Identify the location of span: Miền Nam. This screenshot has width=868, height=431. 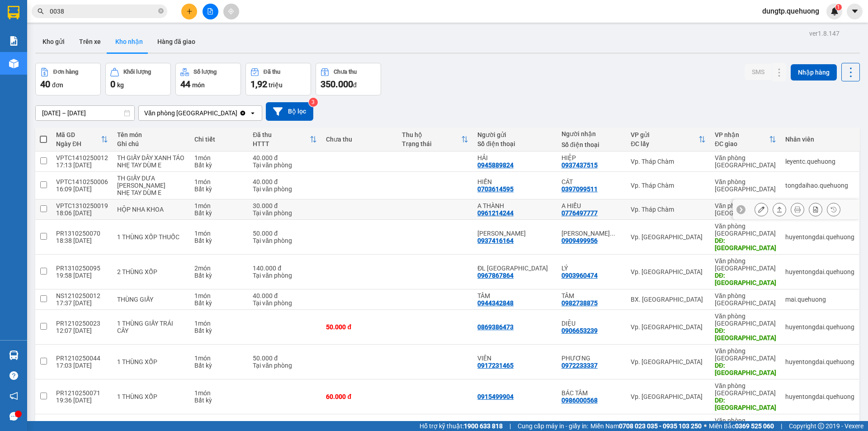
(646, 426).